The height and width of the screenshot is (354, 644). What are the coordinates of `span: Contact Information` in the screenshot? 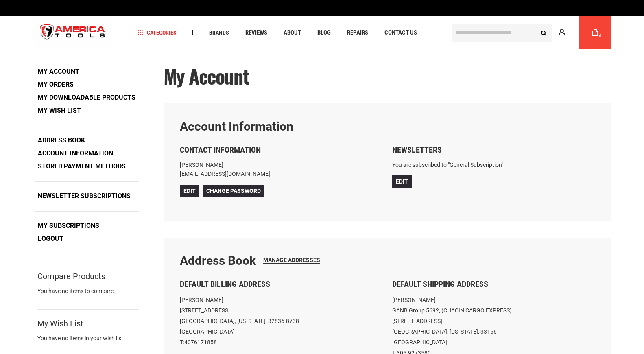 It's located at (220, 150).